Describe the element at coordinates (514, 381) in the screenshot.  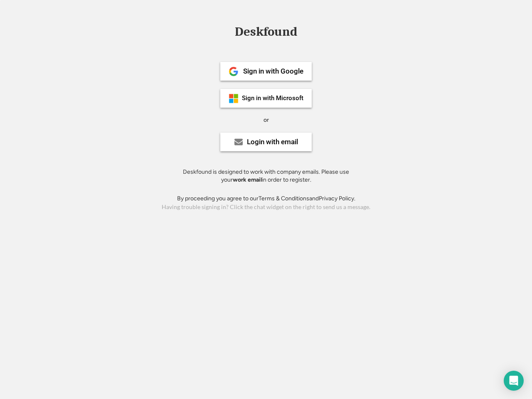
I see `div: Open Intercom Messenger` at that location.